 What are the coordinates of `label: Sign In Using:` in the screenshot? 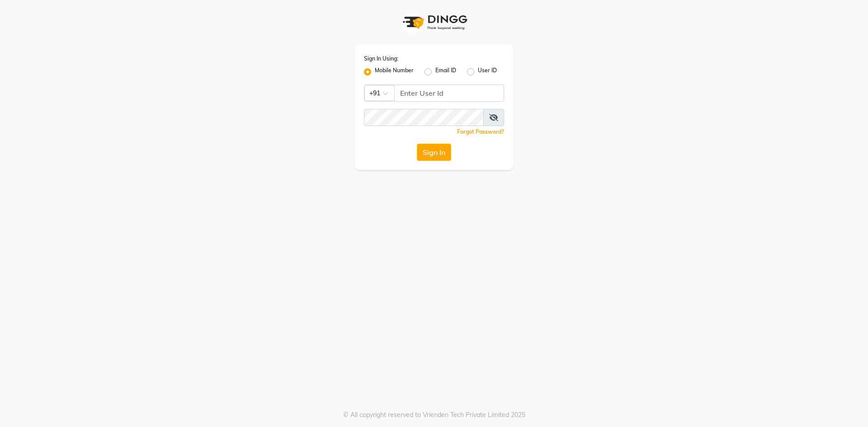 It's located at (381, 58).